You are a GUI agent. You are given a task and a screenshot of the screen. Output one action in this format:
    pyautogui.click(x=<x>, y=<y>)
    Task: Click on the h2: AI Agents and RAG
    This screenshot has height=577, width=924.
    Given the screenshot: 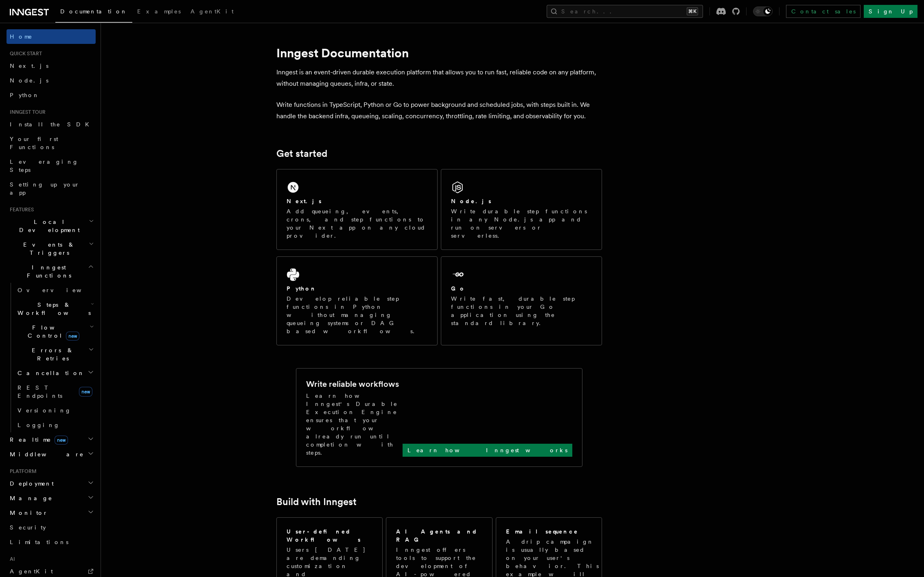 What is the action you would take?
    pyautogui.click(x=439, y=536)
    